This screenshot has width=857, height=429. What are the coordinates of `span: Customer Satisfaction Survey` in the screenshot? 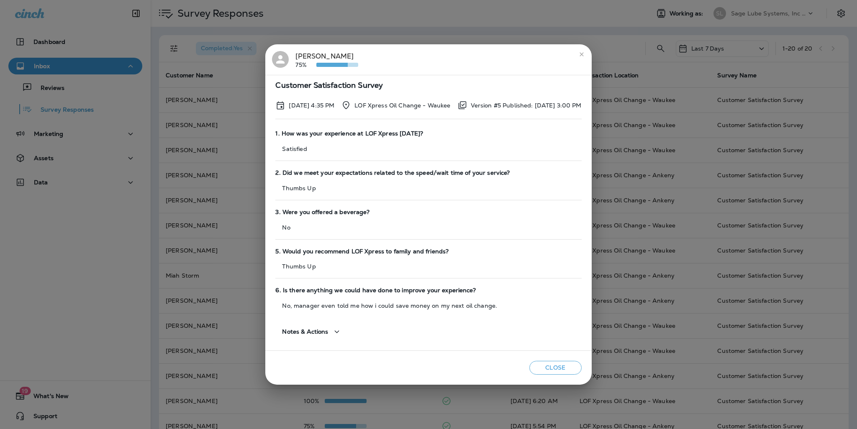 It's located at (428, 85).